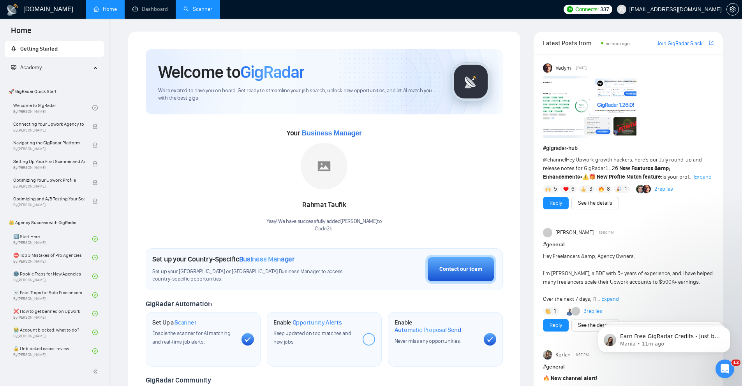 Image resolution: width=742 pixels, height=386 pixels. What do you see at coordinates (324, 229) in the screenshot?
I see `p: Code2b .` at bounding box center [324, 229].